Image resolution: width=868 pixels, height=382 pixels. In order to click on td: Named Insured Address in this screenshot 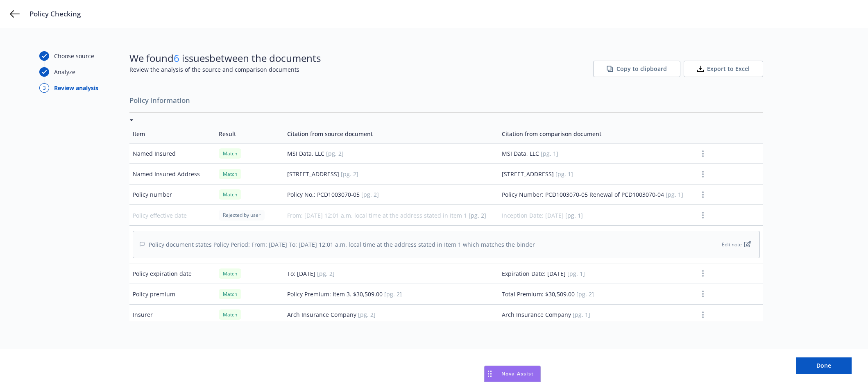, I will do `click(173, 174)`.